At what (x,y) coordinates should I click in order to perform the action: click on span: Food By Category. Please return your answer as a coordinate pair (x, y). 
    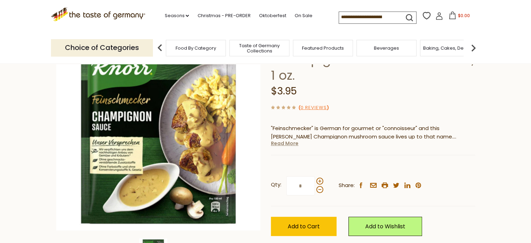
    Looking at the image, I should click on (196, 48).